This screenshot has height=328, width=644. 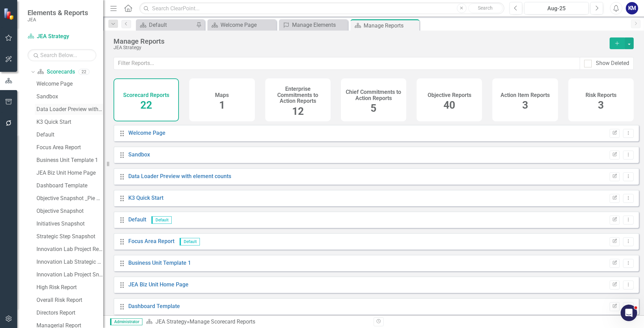 I want to click on a: Manage Elements, so click(x=313, y=25).